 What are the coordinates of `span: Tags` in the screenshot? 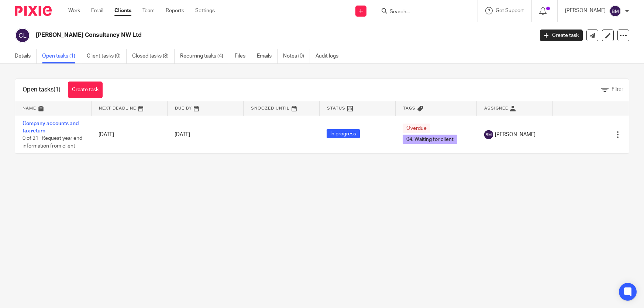 It's located at (409, 108).